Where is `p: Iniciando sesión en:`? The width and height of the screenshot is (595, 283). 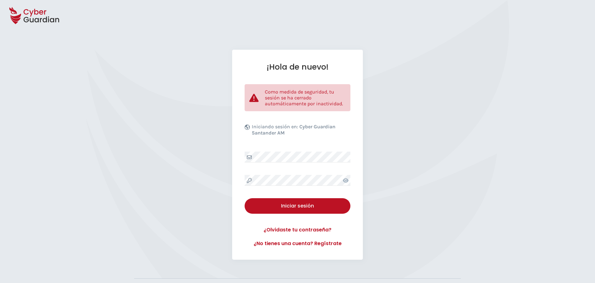 p: Iniciando sesión en: is located at coordinates (300, 132).